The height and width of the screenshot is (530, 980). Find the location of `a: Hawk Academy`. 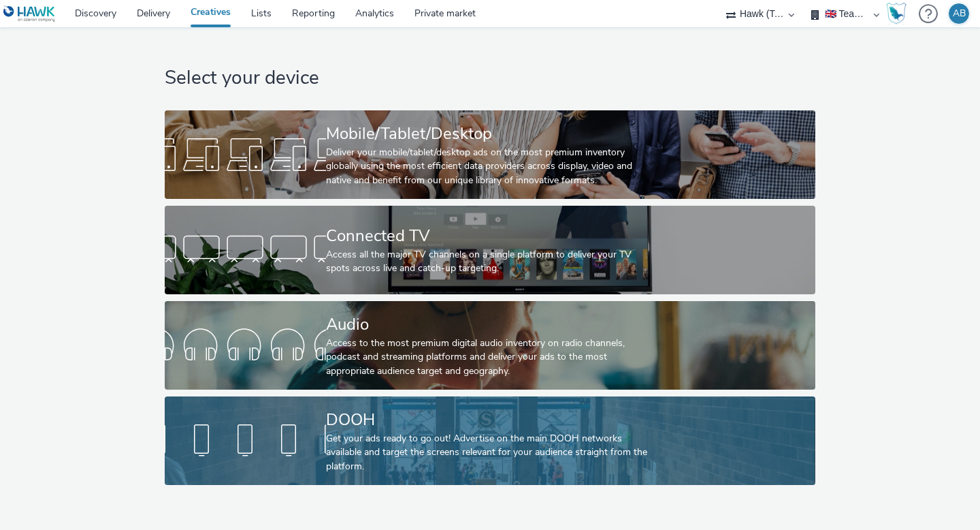

a: Hawk Academy is located at coordinates (899, 14).